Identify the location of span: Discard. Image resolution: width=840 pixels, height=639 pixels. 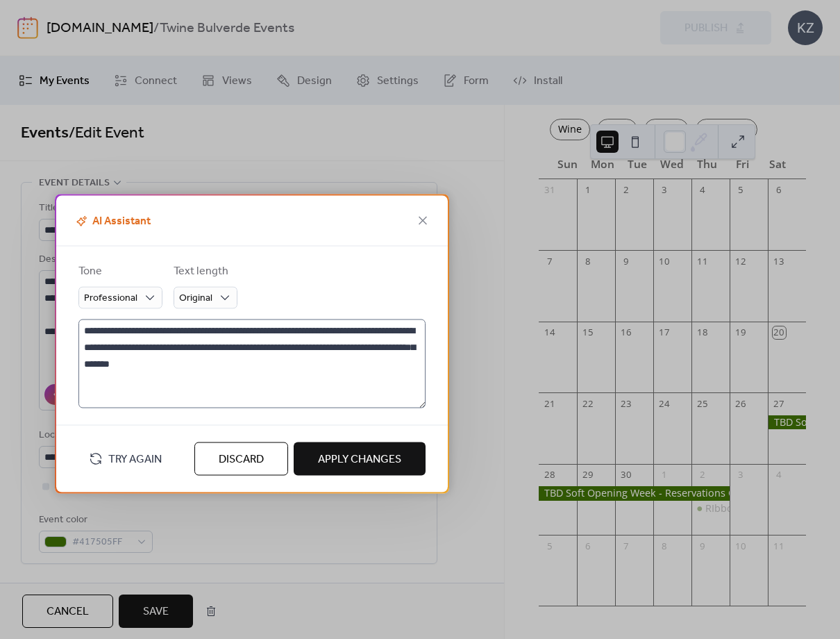
(241, 459).